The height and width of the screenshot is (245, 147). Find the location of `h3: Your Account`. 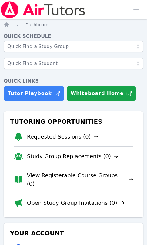

h3: Your Account is located at coordinates (73, 233).